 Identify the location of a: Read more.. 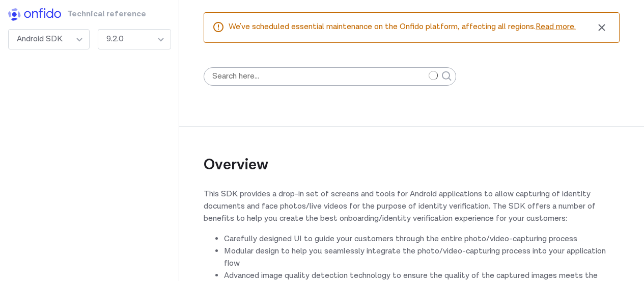
(556, 26).